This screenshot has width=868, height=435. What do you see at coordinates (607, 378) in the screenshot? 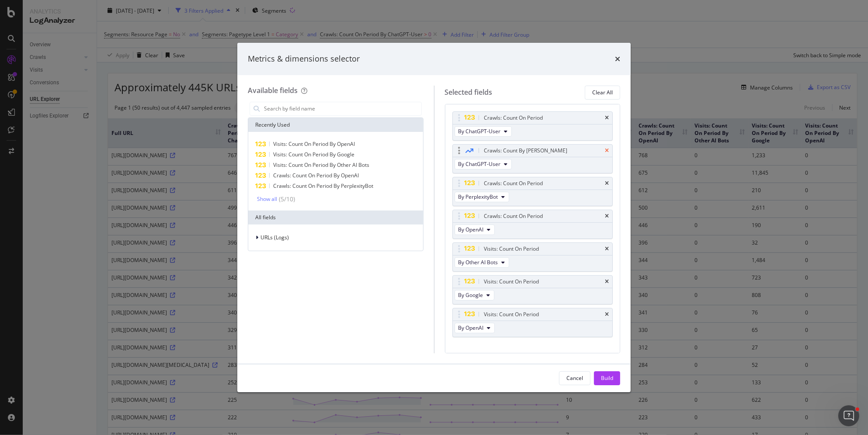
I see `button: Build` at bounding box center [607, 378].